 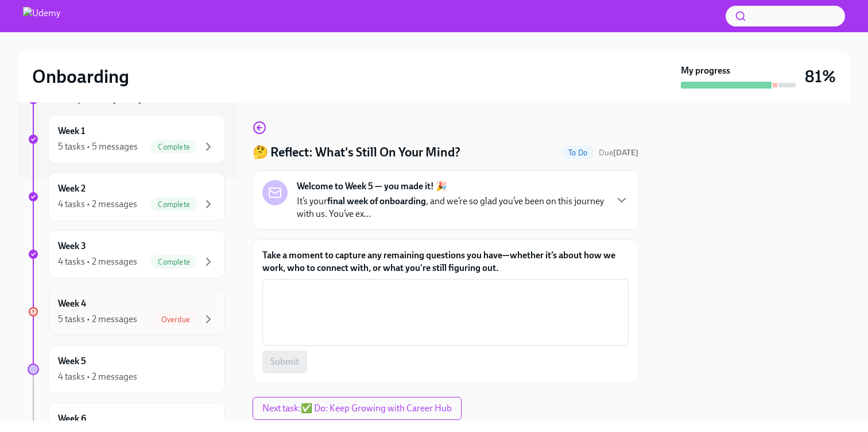 I want to click on h6: Week 4, so click(x=71, y=304).